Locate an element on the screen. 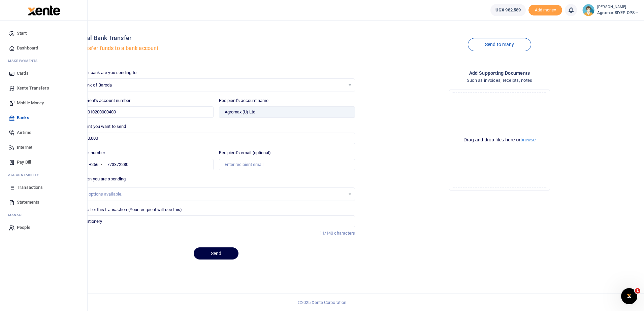 This screenshot has width=644, height=311. span: anage is located at coordinates (17, 215).